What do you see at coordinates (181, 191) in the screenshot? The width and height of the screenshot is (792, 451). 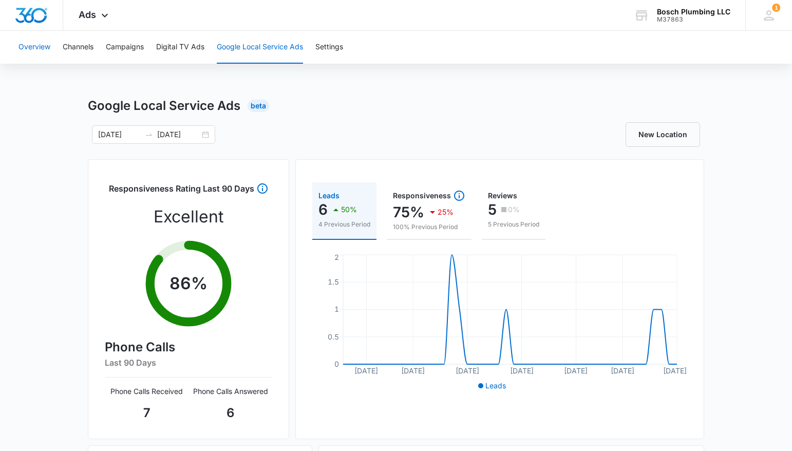 I see `h3: Responsiveness Rating Last 90 Days` at bounding box center [181, 191].